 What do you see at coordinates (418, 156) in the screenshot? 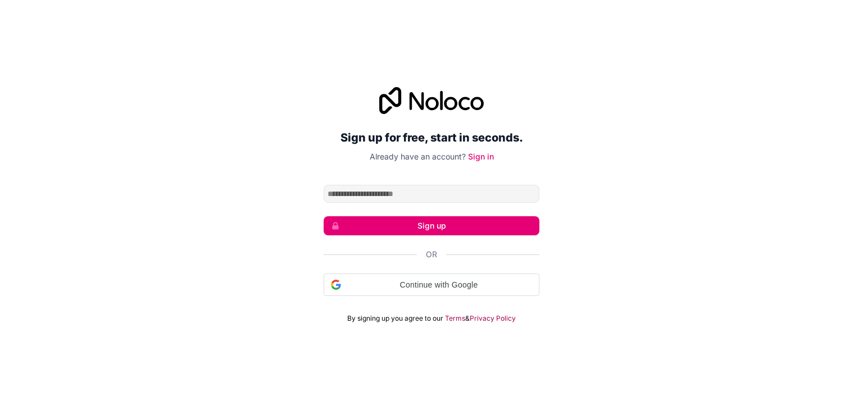
I see `span: Already have an account?` at bounding box center [418, 156].